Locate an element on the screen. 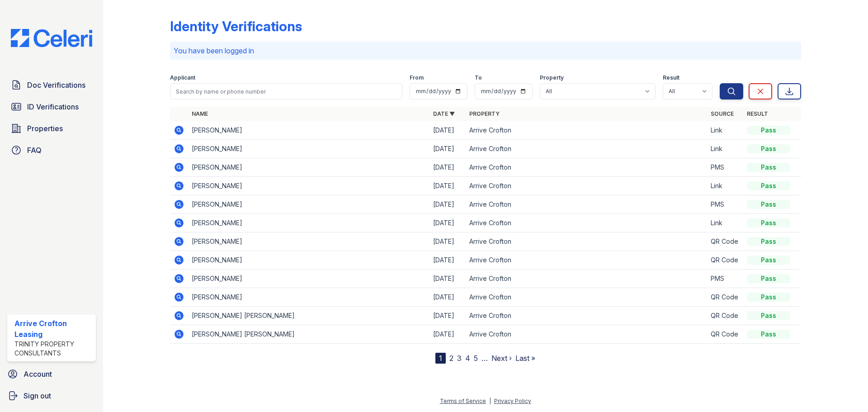 The height and width of the screenshot is (412, 868). img: CE_Logo_Blue-a8612792a0a2168367f1c8372b55b34899dd931a85d93a1a3d3e32e68fde9ad4.png is located at coordinates (52, 38).